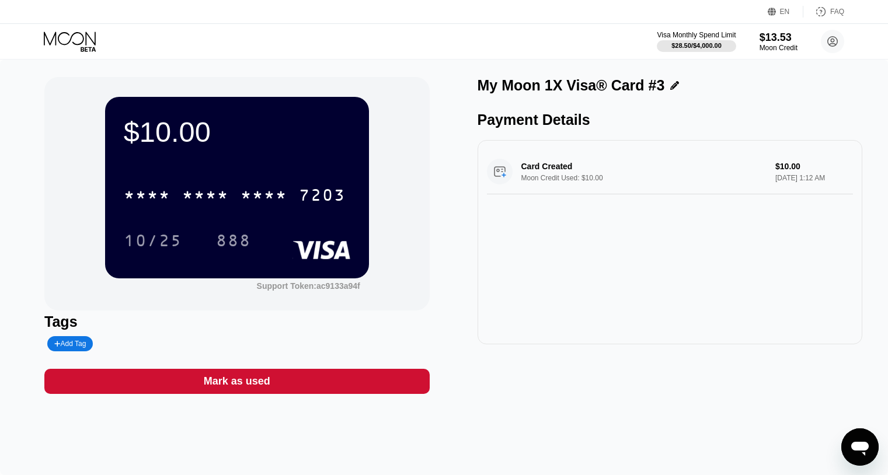 The height and width of the screenshot is (475, 888). Describe the element at coordinates (696, 46) in the screenshot. I see `div: $28.50 / $4,000.00` at that location.